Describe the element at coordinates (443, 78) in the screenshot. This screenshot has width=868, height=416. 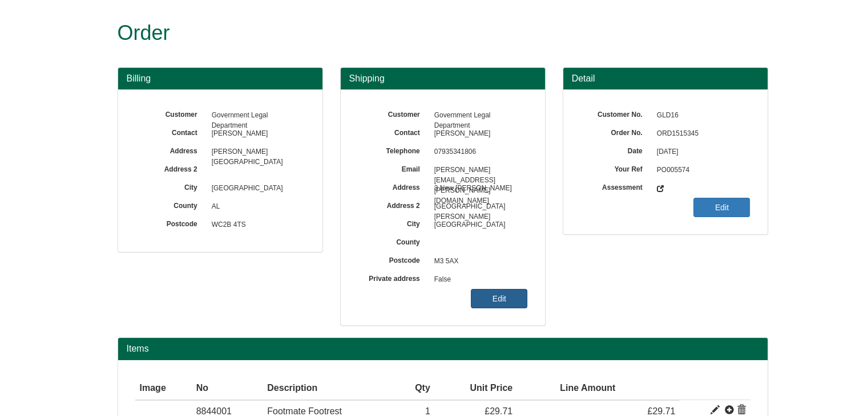
I see `h3: Shipping` at that location.